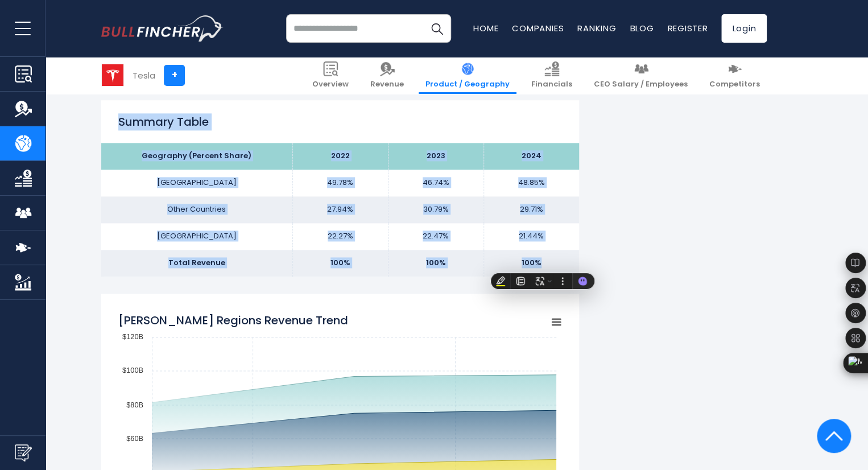 Image resolution: width=868 pixels, height=470 pixels. What do you see at coordinates (640, 85) in the screenshot?
I see `span: CEO Salary / Employees` at bounding box center [640, 85].